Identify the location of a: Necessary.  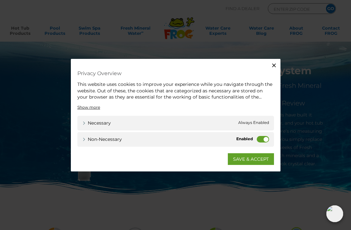
(97, 123).